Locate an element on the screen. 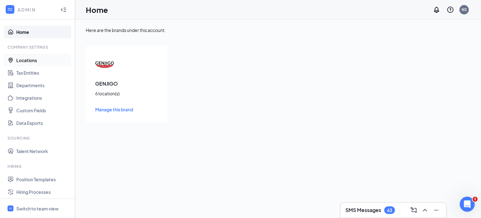 The image size is (481, 218). a: Position Templates is located at coordinates (43, 179).